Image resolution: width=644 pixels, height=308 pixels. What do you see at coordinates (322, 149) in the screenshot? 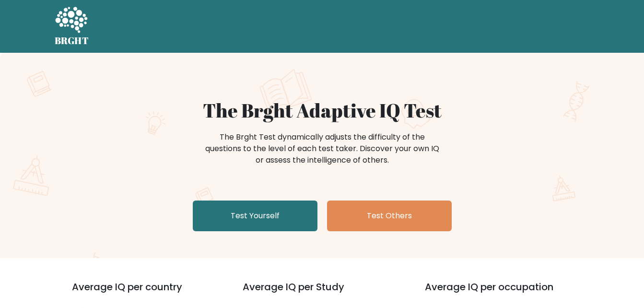
I see `div: The Brght Test dynamically adjusts the difficulty of the questions to the level of each test take...` at bounding box center [322, 149].